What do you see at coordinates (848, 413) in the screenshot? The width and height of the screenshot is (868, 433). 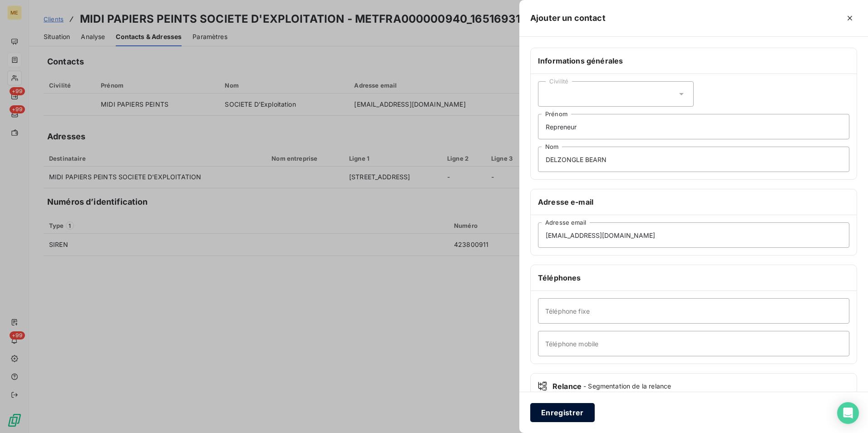 I see `div: Open Intercom Messenger` at bounding box center [848, 413].